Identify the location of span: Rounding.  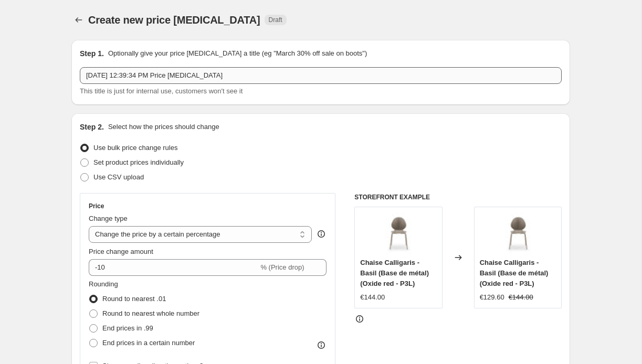
(103, 284).